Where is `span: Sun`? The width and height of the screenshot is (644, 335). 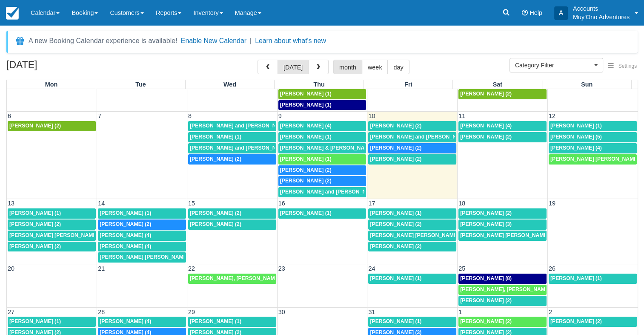 span: Sun is located at coordinates (587, 84).